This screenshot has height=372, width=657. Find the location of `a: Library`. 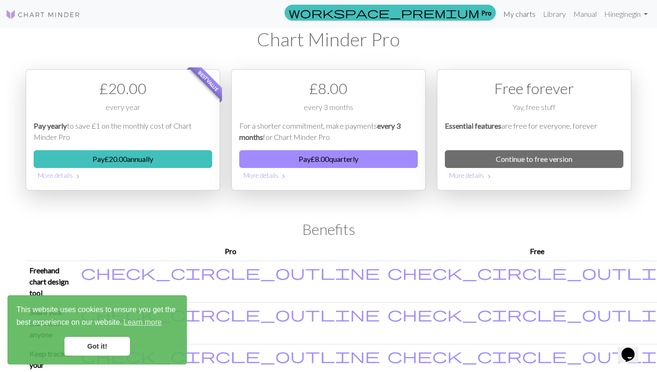

a: Library is located at coordinates (554, 14).